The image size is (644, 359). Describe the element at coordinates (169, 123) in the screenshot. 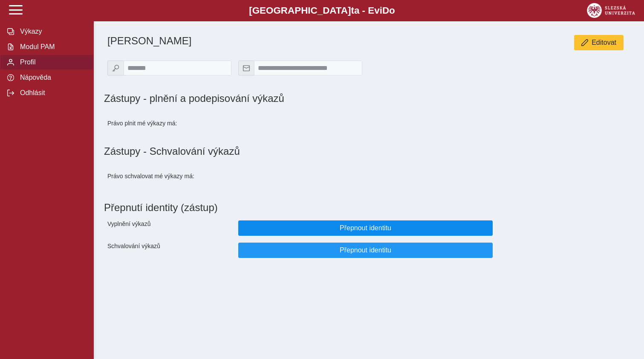

I see `div: Právo plnit mé výkazy má:` at that location.